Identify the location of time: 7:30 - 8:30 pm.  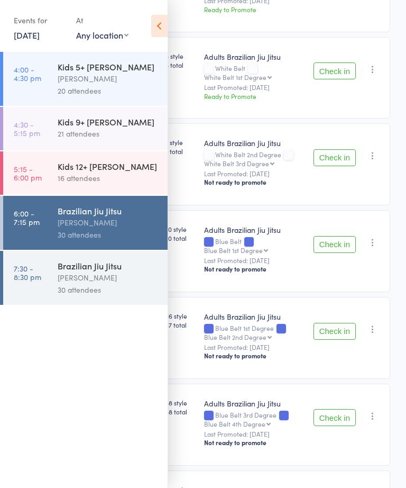
(28, 272).